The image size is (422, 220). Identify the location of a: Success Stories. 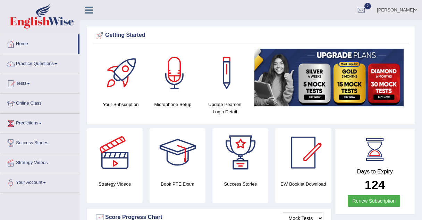
(40, 142).